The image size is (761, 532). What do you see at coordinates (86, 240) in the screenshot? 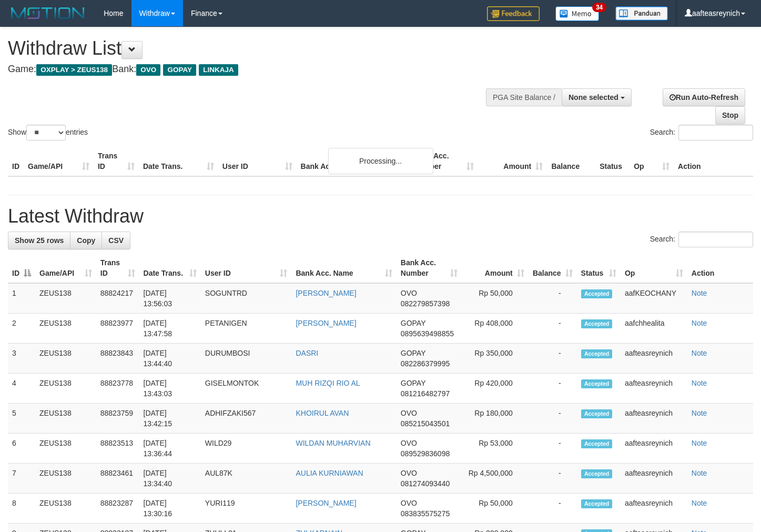
I see `a: Copy` at bounding box center [86, 240].